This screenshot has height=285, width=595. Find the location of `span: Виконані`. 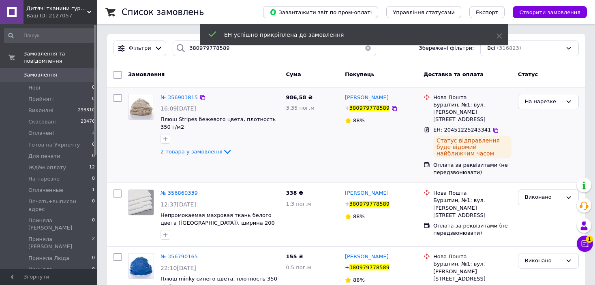

span: Виконані is located at coordinates (41, 111).